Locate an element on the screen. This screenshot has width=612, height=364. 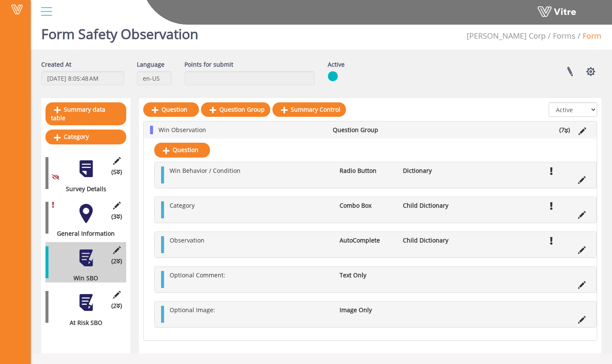
li: Image Only is located at coordinates (367, 310).